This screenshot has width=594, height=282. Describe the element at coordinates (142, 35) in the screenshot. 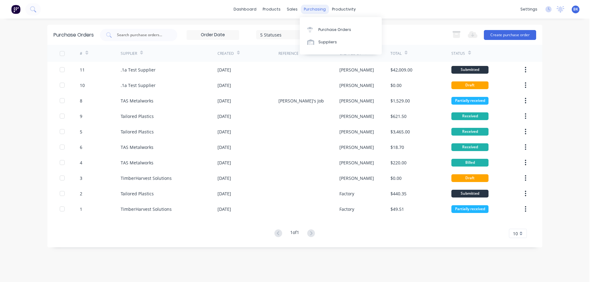

I see `input: Search purchase orders...` at that location.